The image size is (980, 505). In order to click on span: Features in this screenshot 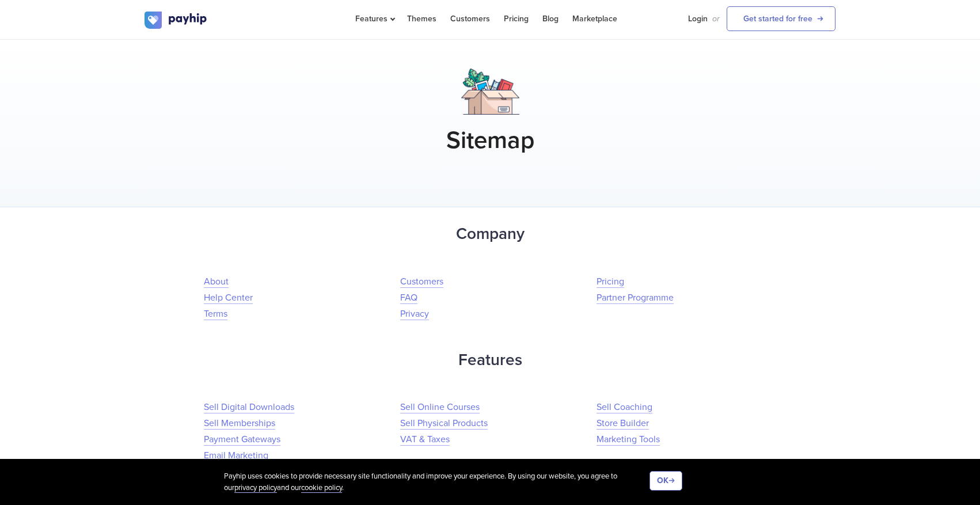, I will do `click(375, 19)`.